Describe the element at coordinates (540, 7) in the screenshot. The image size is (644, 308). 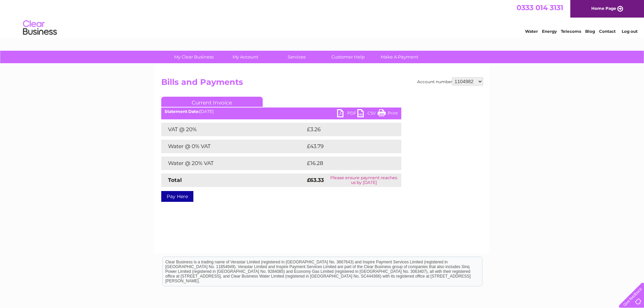
I see `span: 0333 014 3131` at that location.